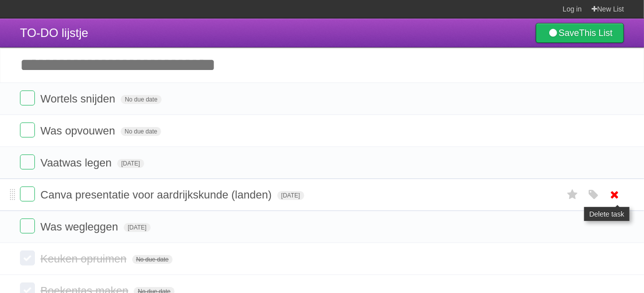 Image resolution: width=644 pixels, height=293 pixels. What do you see at coordinates (85, 258) in the screenshot?
I see `span: Keuken opruimen` at bounding box center [85, 258].